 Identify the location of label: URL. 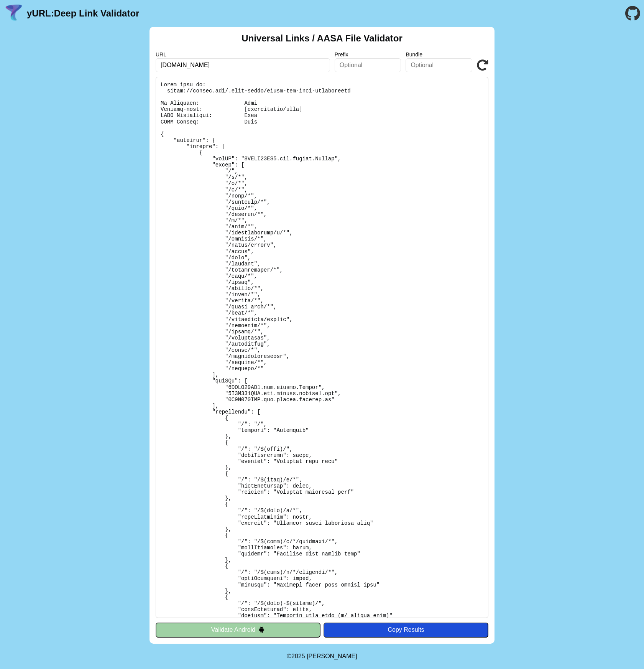
(243, 54).